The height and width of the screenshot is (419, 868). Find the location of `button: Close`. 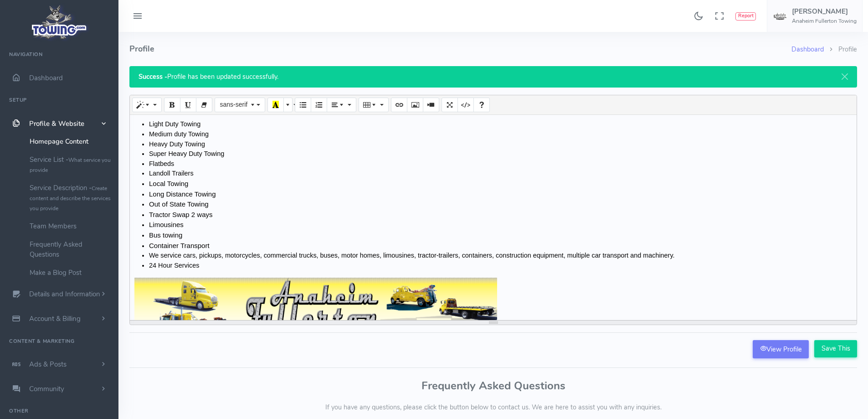

button: Close is located at coordinates (845, 77).